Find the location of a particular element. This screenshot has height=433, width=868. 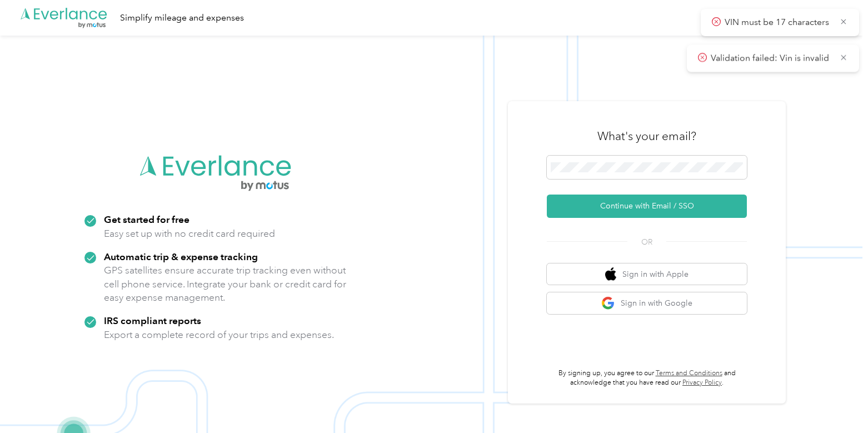

p: GPS satellites ensure accurate trip tracking even without cell phone service. Integrate your bank... is located at coordinates (225, 284).